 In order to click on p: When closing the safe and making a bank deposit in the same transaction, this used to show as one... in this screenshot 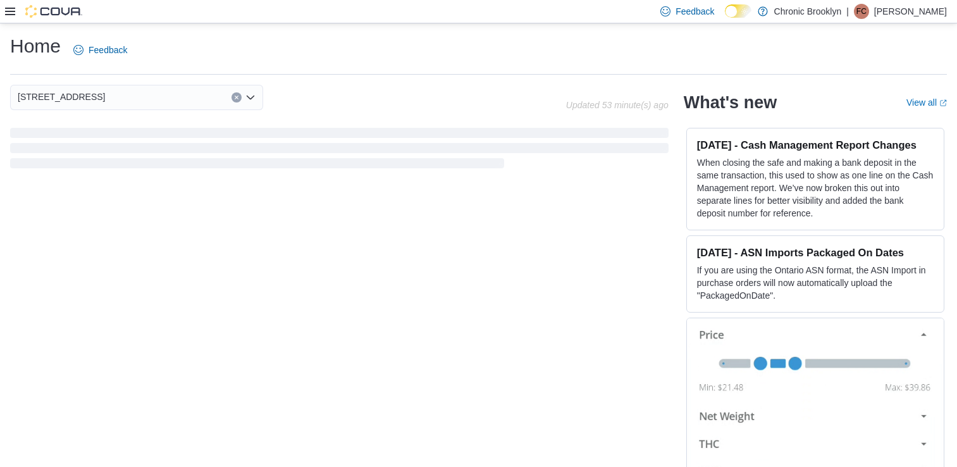, I will do `click(815, 188)`.